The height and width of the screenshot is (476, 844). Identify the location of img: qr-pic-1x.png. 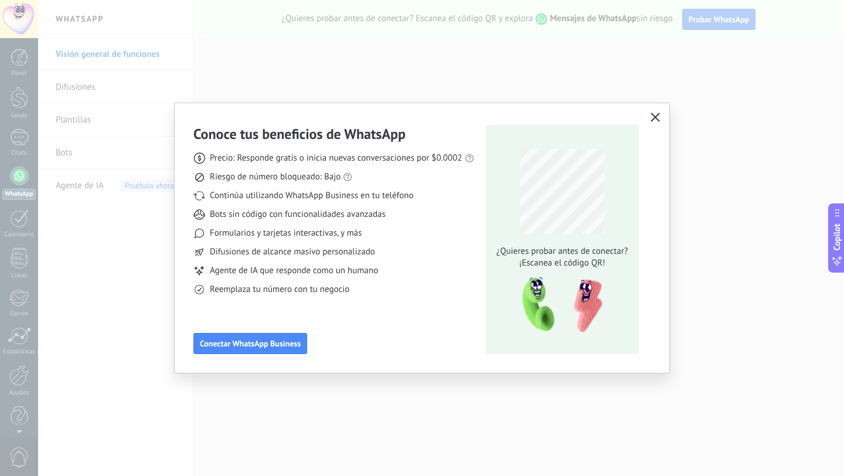
(559, 305).